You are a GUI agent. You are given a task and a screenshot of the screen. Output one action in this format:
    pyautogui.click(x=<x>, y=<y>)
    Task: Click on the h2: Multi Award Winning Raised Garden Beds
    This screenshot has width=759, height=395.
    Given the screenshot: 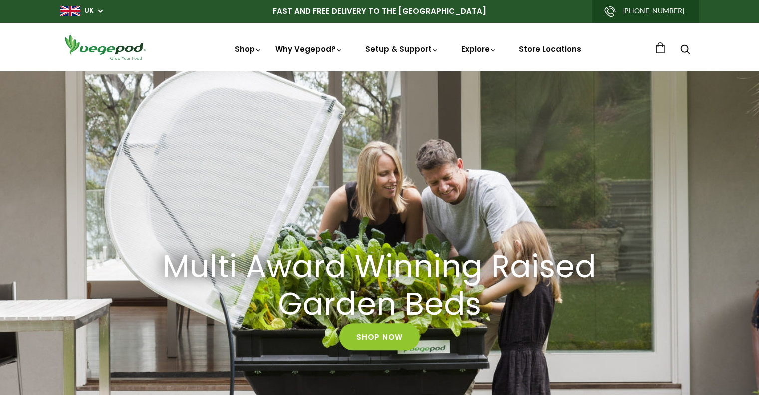 What is the action you would take?
    pyautogui.click(x=380, y=285)
    